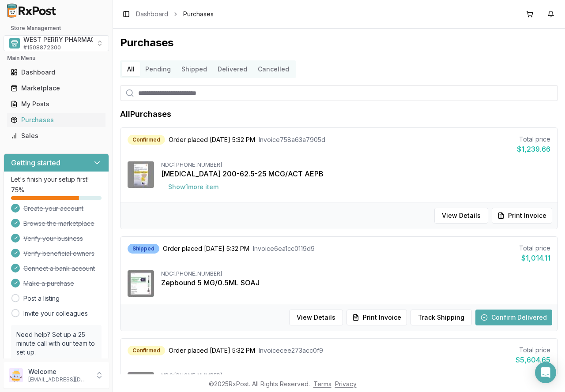 This screenshot has width=565, height=392. Describe the element at coordinates (322, 383) in the screenshot. I see `a: Terms` at that location.